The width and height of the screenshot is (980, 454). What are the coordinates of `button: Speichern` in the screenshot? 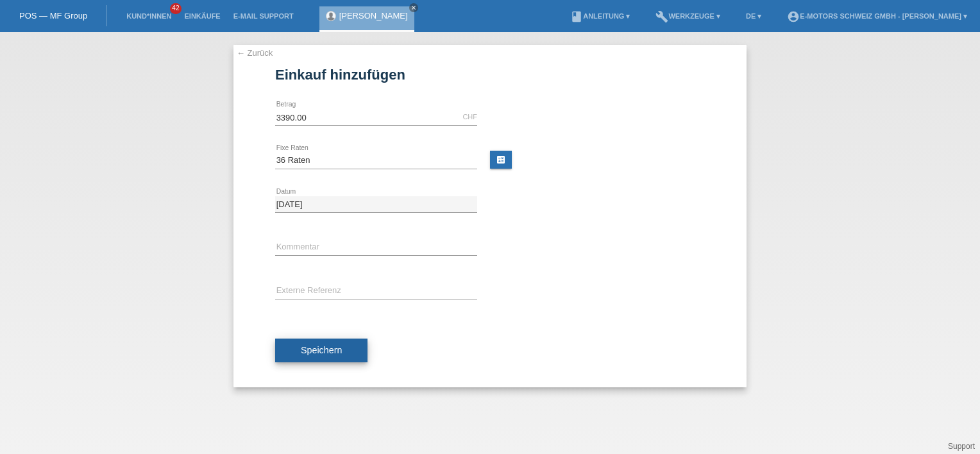 It's located at (321, 351).